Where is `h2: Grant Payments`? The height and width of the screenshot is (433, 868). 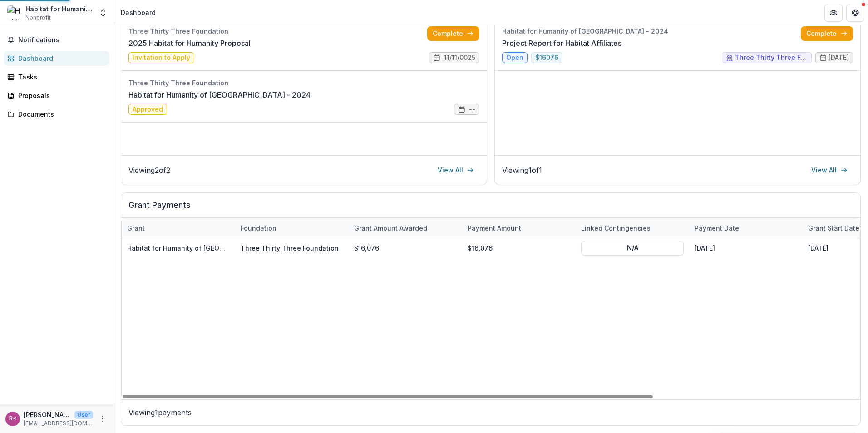
h2: Grant Payments is located at coordinates (491, 209).